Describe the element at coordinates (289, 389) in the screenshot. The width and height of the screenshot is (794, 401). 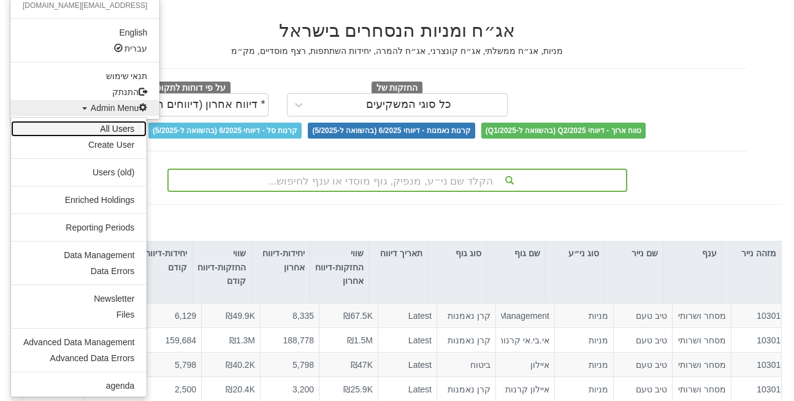
I see `div: 3,200` at that location.